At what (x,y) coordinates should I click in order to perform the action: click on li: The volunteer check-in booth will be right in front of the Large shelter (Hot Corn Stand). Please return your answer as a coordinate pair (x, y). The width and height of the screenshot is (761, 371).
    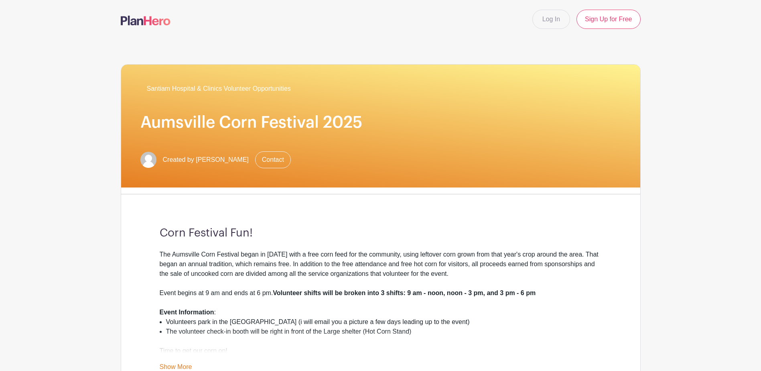
    Looking at the image, I should click on (384, 331).